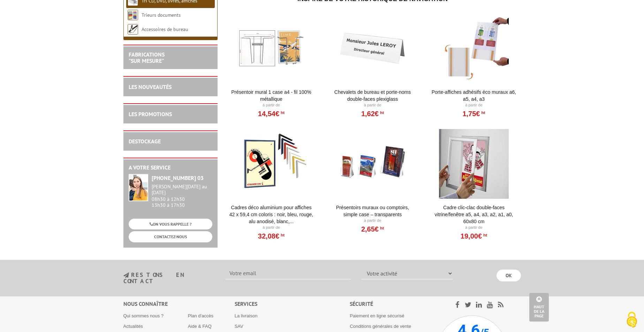  What do you see at coordinates (372, 114) in the screenshot?
I see `a: 1,62€HT` at bounding box center [372, 114].